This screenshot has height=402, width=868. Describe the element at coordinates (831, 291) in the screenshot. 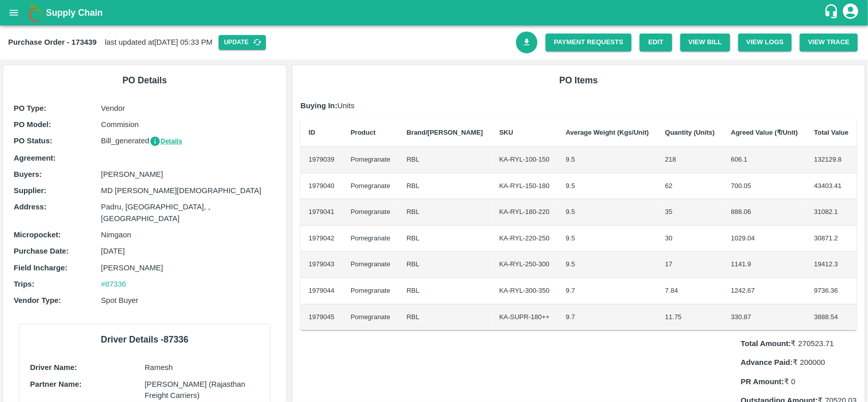

I see `td: 9736.36` at that location.